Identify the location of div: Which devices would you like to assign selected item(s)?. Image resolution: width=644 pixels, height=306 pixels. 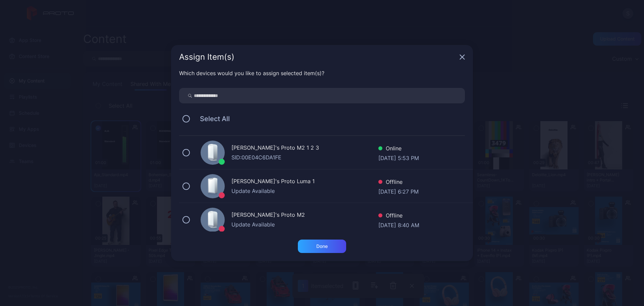
(322, 73).